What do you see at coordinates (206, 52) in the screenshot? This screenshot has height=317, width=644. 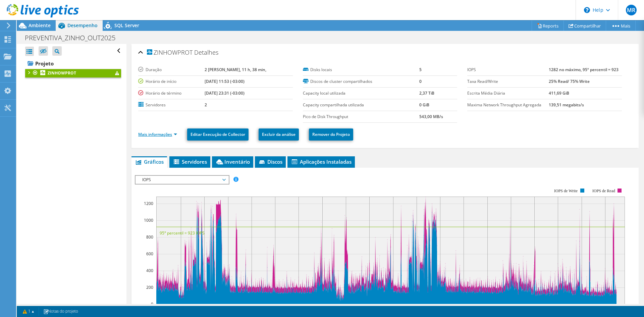 I see `span: Detalhes` at bounding box center [206, 52].